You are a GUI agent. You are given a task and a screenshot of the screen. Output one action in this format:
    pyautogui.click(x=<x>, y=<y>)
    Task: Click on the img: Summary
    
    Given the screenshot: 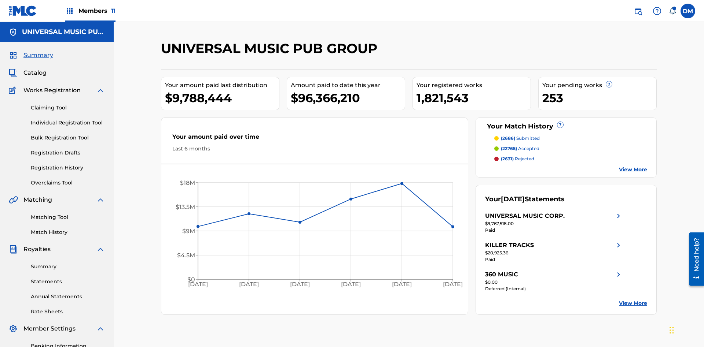 What is the action you would take?
    pyautogui.click(x=13, y=55)
    